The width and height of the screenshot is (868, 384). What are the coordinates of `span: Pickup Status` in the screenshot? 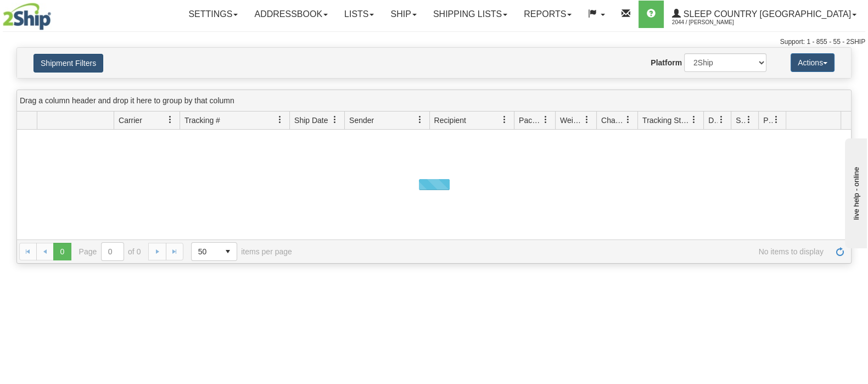 It's located at (768, 120).